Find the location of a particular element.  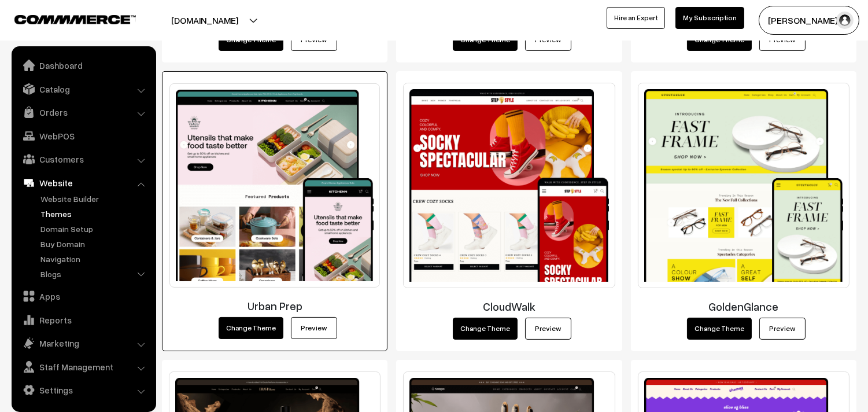

a: Apps is located at coordinates (83, 296).